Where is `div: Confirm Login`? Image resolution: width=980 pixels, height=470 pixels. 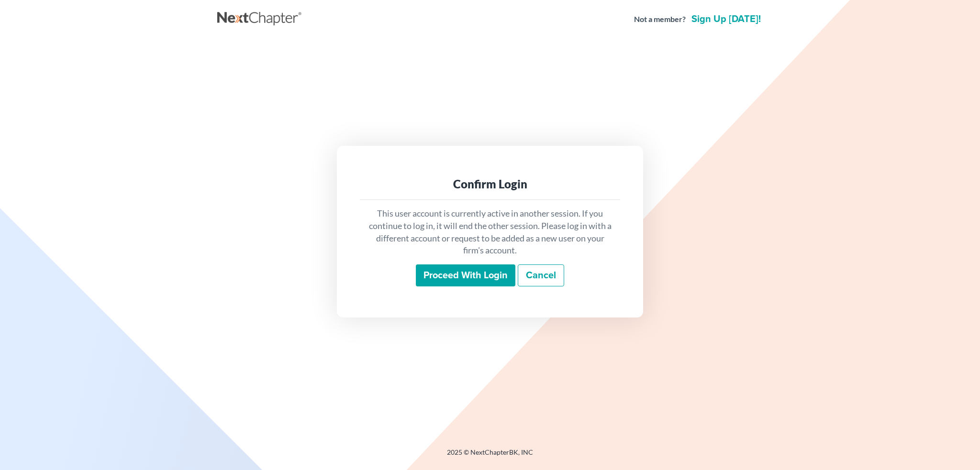 div: Confirm Login is located at coordinates (490, 184).